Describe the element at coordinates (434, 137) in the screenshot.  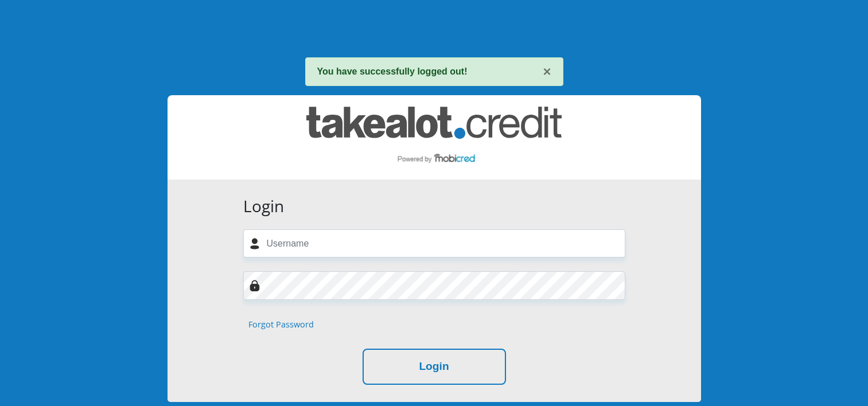
I see `img: takealot_credit logo` at that location.